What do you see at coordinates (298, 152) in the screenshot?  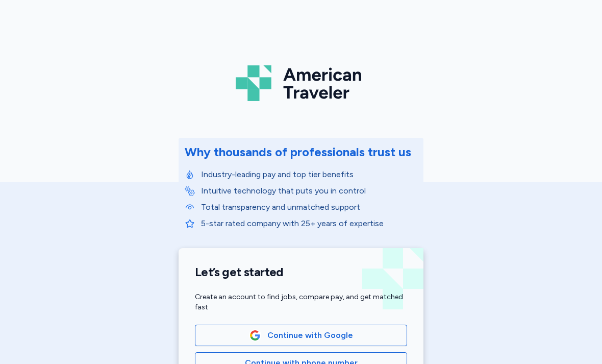 I see `div: Why thousands of professionals trust us` at bounding box center [298, 152].